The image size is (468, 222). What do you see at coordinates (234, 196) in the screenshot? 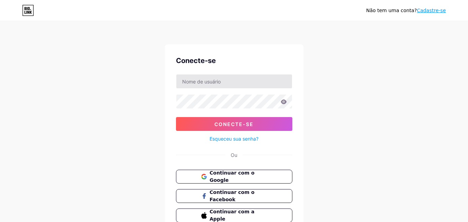
I see `a: Continuar com o Facebook` at bounding box center [234, 196].